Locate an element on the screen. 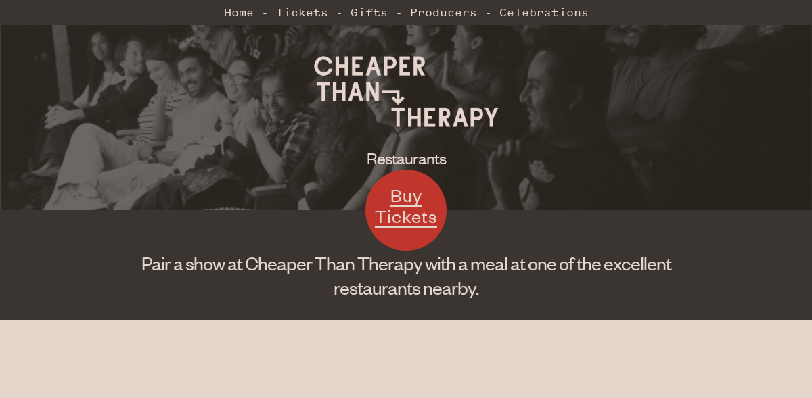 This screenshot has height=398, width=812. a: Buy Tickets is located at coordinates (406, 210).